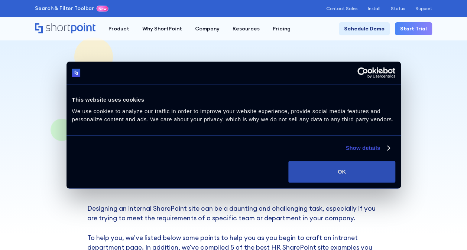 This screenshot has width=467, height=250. What do you see at coordinates (362, 73) in the screenshot?
I see `a: Usercentrics Cookiebot - opens in a new window` at bounding box center [362, 73].